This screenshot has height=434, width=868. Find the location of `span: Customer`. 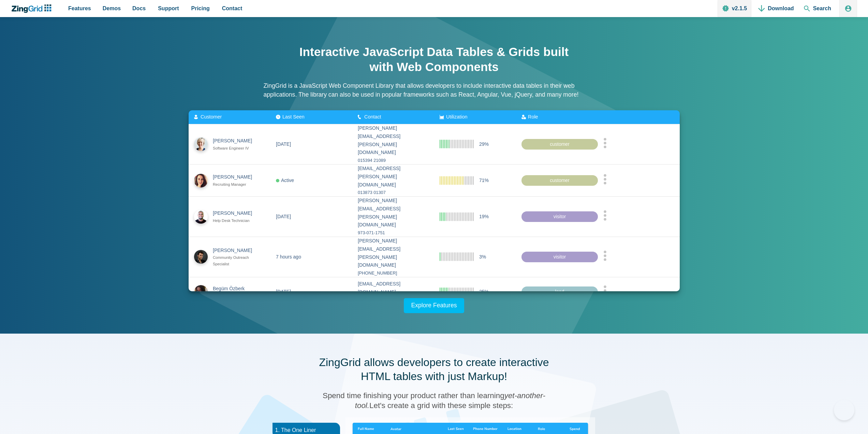

span: Customer is located at coordinates (211, 117).